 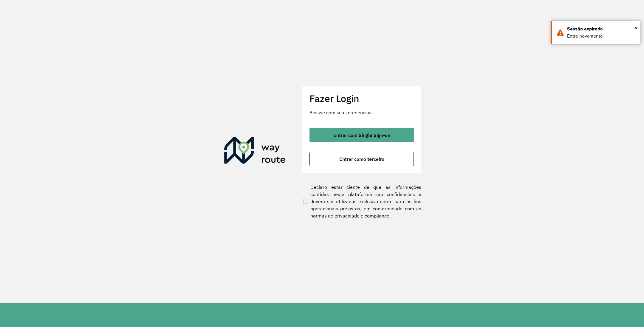 What do you see at coordinates (362, 201) in the screenshot?
I see `label: Declaro estar ciente de que as informações contidas nesta plataforma são confidenciais e devem se...` at bounding box center [362, 201].